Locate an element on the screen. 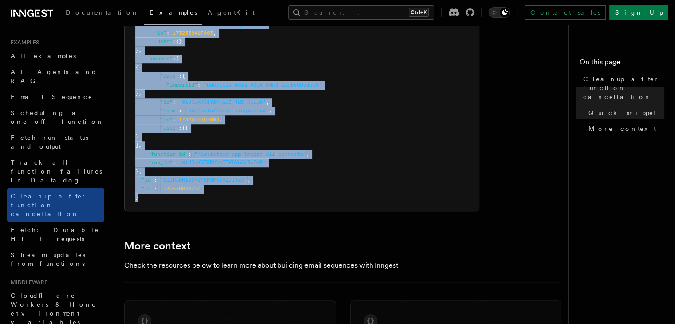 Image resolution: width=675 pixels, height=324 pixels. h4: On this page is located at coordinates (621, 64).